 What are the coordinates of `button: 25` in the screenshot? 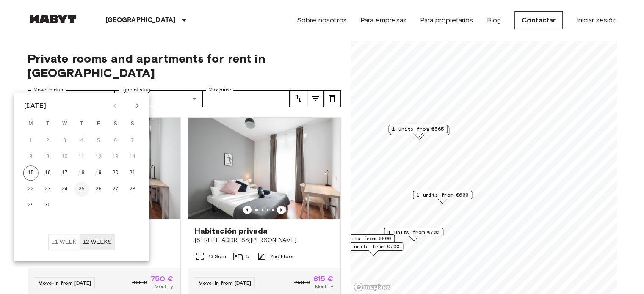 It's located at (82, 189).